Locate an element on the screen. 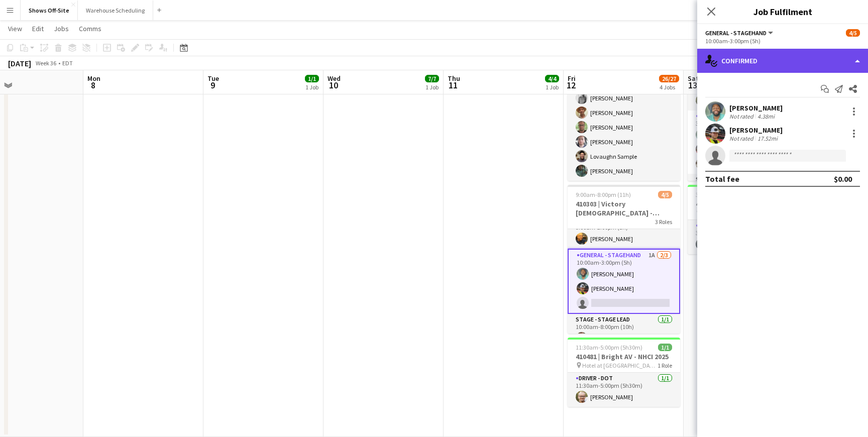  app-card-role: Stage - SL100 Tech1/1 is located at coordinates (744, 191).